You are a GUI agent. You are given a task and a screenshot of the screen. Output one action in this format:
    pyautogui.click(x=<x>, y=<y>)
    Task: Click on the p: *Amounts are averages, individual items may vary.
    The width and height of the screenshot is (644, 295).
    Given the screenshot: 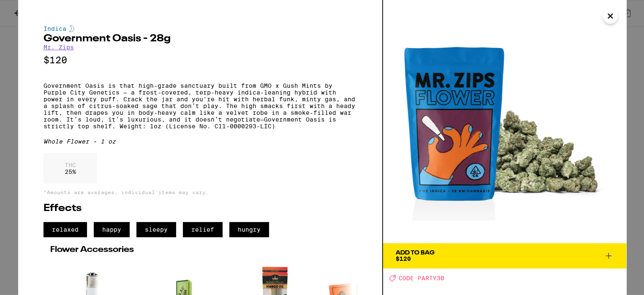 What is the action you would take?
    pyautogui.click(x=200, y=192)
    